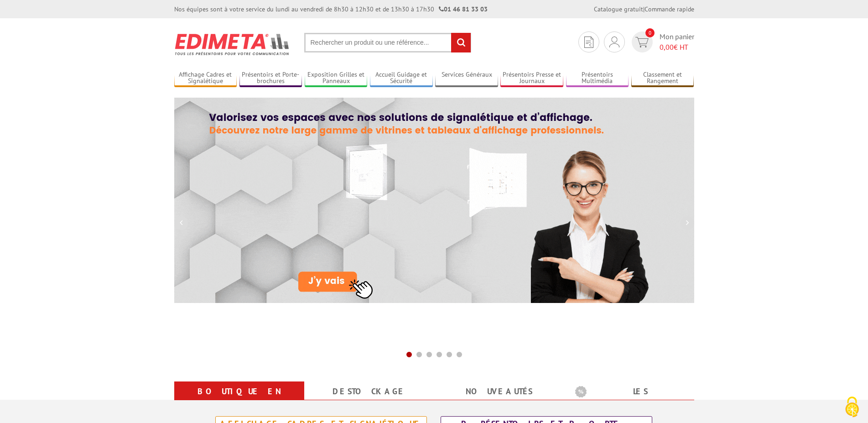  Describe the element at coordinates (852, 407) in the screenshot. I see `button: Cookies (fenêtre modale)` at that location.